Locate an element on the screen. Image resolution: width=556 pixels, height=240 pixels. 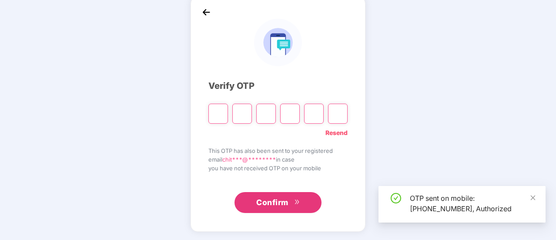
img: back_icon is located at coordinates (206, 12).